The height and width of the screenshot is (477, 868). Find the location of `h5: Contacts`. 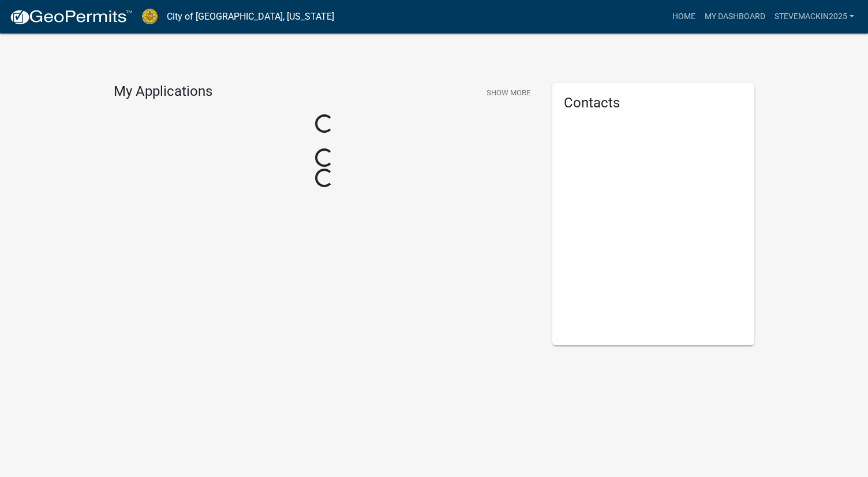

h5: Contacts is located at coordinates (653, 103).